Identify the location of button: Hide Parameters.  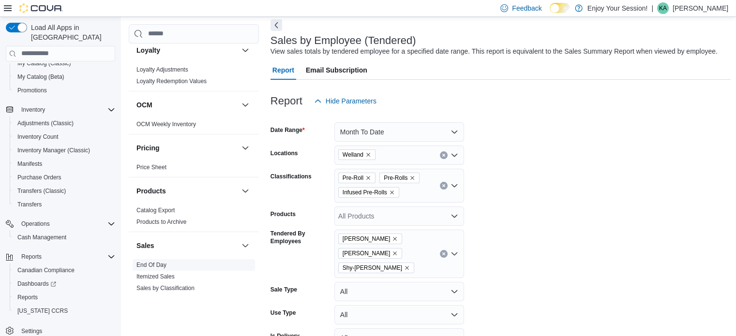
(345, 101).